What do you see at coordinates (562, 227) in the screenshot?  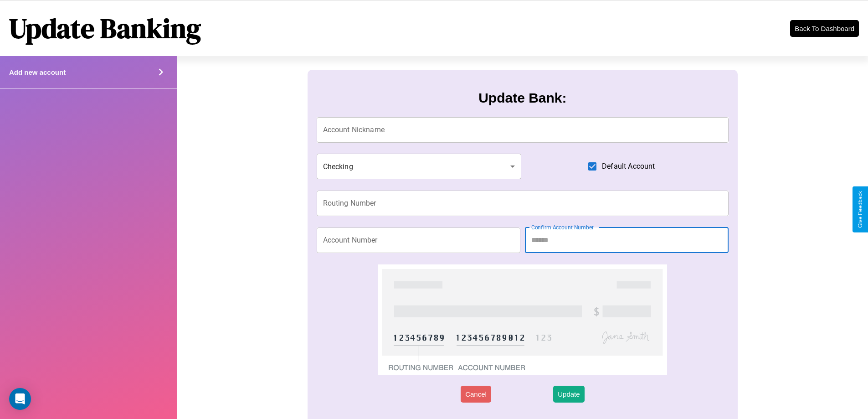 I see `label: Confirm Account Number` at bounding box center [562, 227].